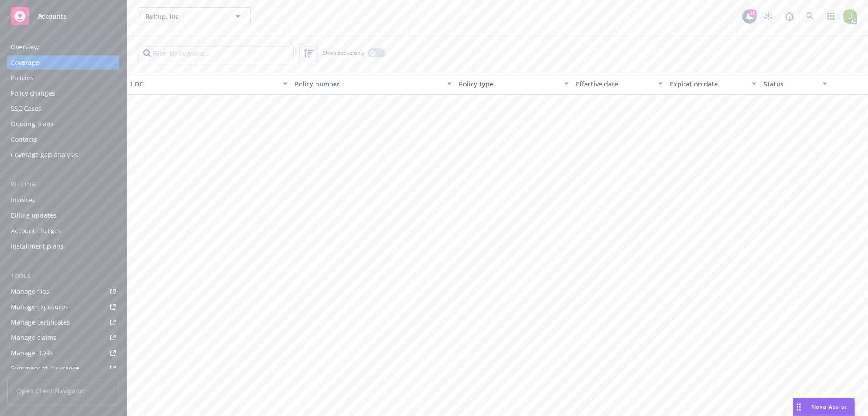 The height and width of the screenshot is (416, 868). Describe the element at coordinates (798, 407) in the screenshot. I see `div: Drag to move` at that location.